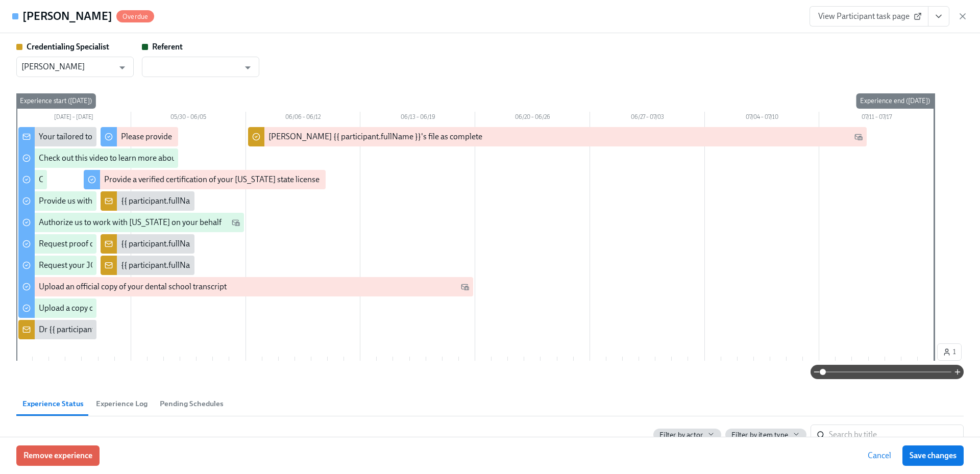 Image resolution: width=980 pixels, height=474 pixels. I want to click on div: {{ participant.fullName }} has answered the questionnaire, so click(221, 201).